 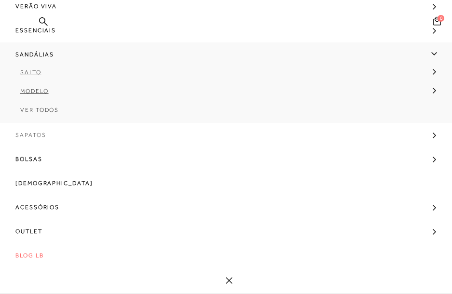 What do you see at coordinates (36, 30) in the screenshot?
I see `span: Essenciais` at bounding box center [36, 30].